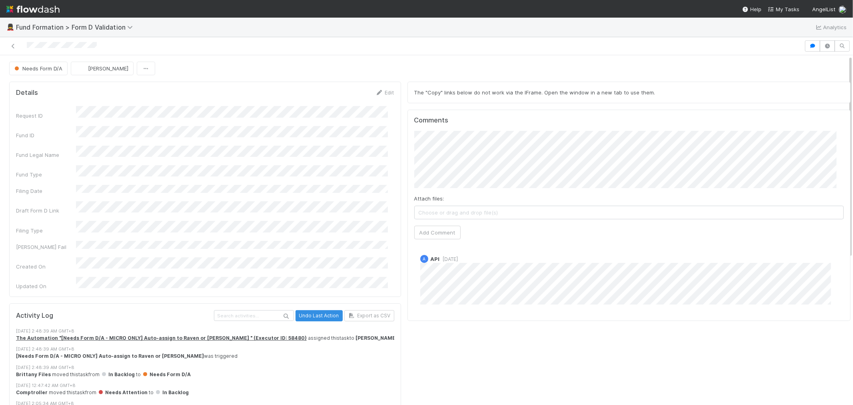 The image size is (853, 405). What do you see at coordinates (114, 316) in the screenshot?
I see `h5: Activity Log` at bounding box center [114, 316].